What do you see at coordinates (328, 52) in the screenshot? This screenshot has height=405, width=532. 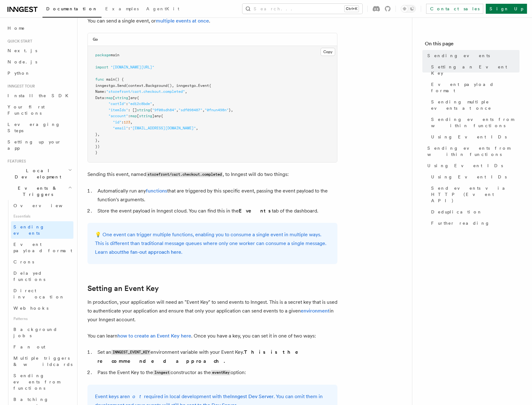 I see `button: Copy` at bounding box center [328, 52].